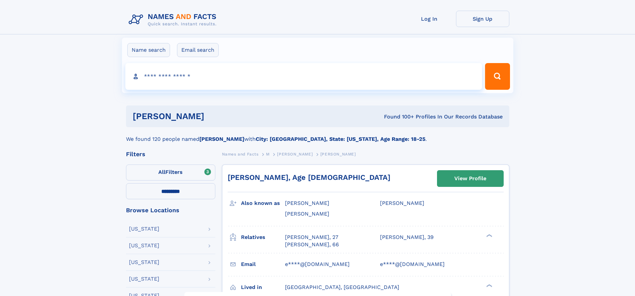  Describe the element at coordinates (171, 172) in the screenshot. I see `label: Filters` at that location.